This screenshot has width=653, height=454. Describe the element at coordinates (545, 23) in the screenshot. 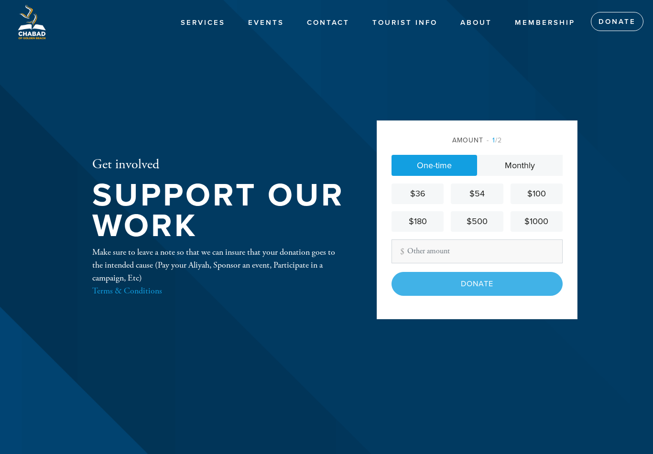

I see `a: Membership` at that location.